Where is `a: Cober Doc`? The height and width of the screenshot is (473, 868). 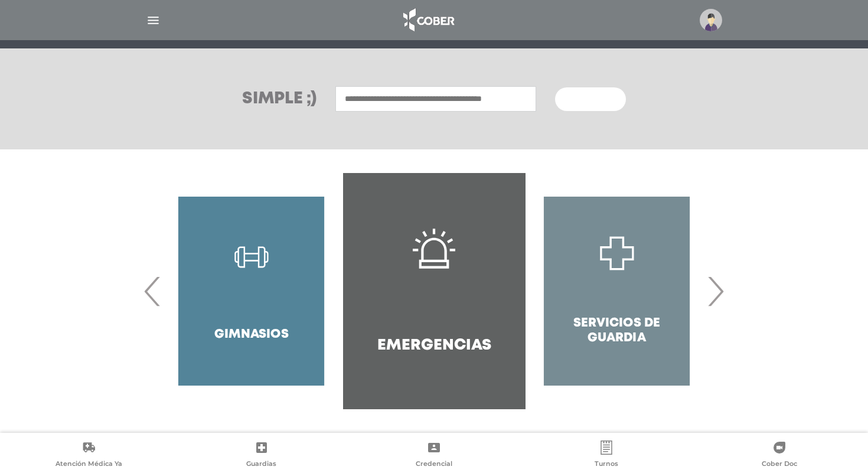
a: Cober Doc is located at coordinates (780, 455).